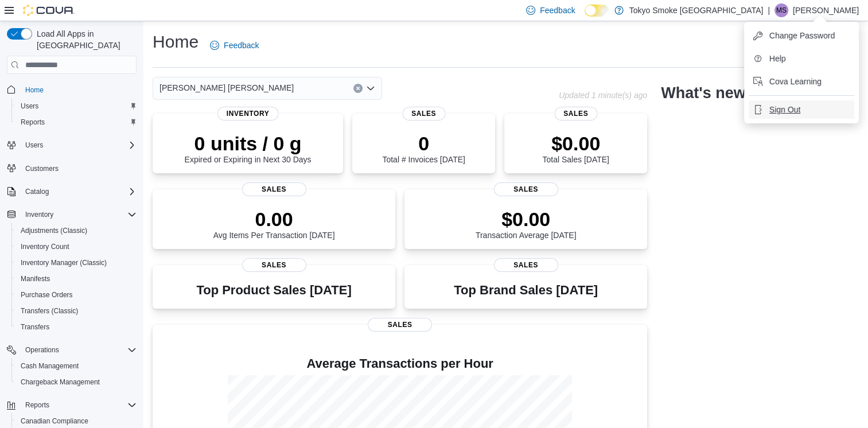 Image resolution: width=868 pixels, height=428 pixels. Describe the element at coordinates (72, 168) in the screenshot. I see `button: Customers` at that location.